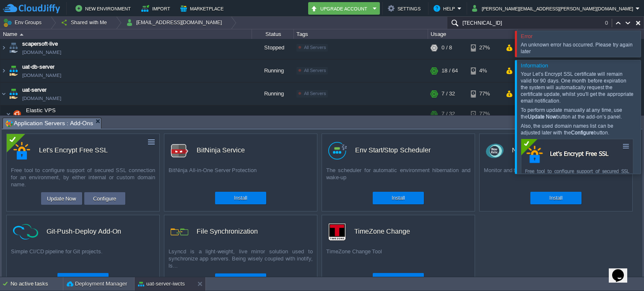 The height and width of the screenshot is (291, 644). What do you see at coordinates (406, 8) in the screenshot?
I see `button: Settings` at bounding box center [406, 8].